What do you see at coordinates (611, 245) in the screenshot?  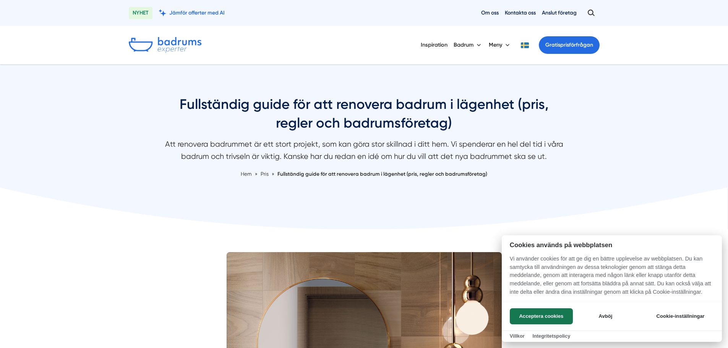 I see `h2: Cookies används på webbplatsen` at bounding box center [611, 245].